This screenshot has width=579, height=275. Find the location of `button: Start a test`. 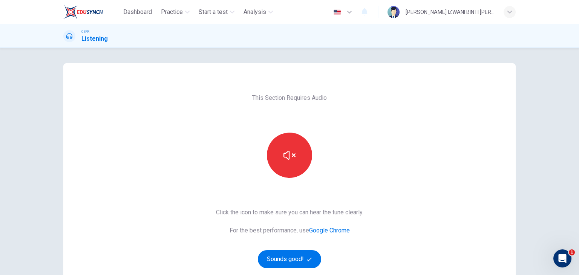

button: Start a test is located at coordinates (216, 12).